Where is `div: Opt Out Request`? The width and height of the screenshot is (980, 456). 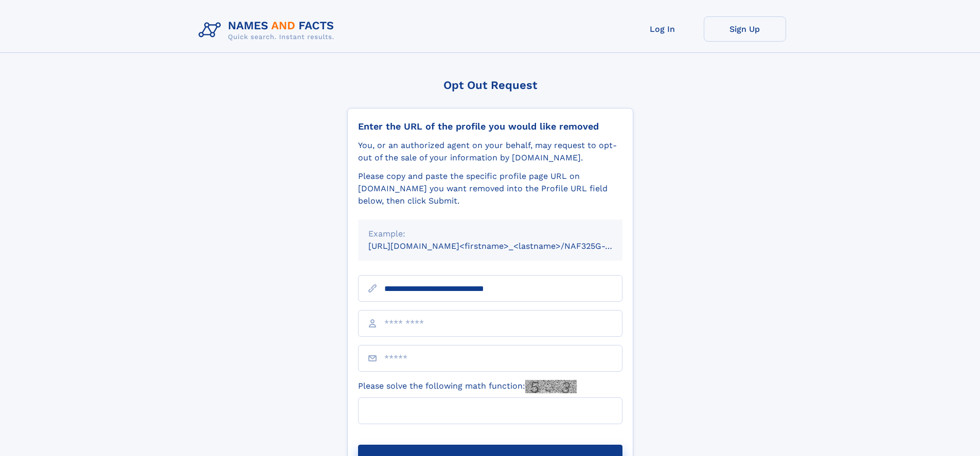 div: Opt Out Request is located at coordinates (491, 85).